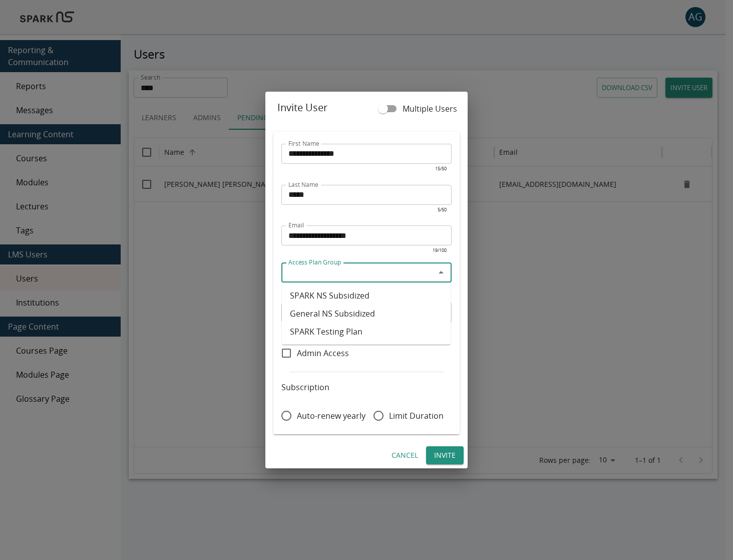 This screenshot has height=560, width=733. Describe the element at coordinates (315, 262) in the screenshot. I see `label: Access Plan Group` at that location.